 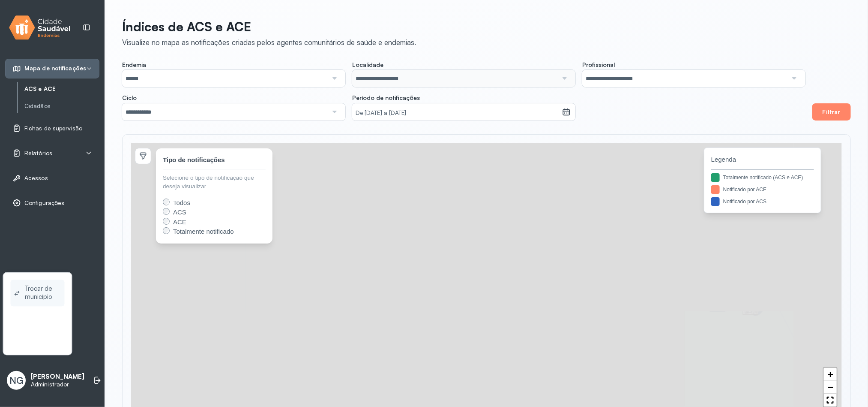 What do you see at coordinates (214, 183) in the screenshot?
I see `div: Selecione o tipo de notificação que deseja visualizar` at bounding box center [214, 183].